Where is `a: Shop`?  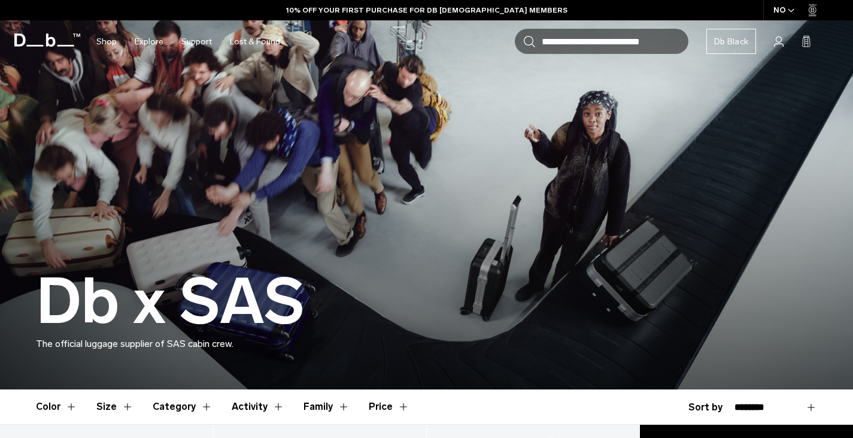
a: Shop is located at coordinates (107, 41).